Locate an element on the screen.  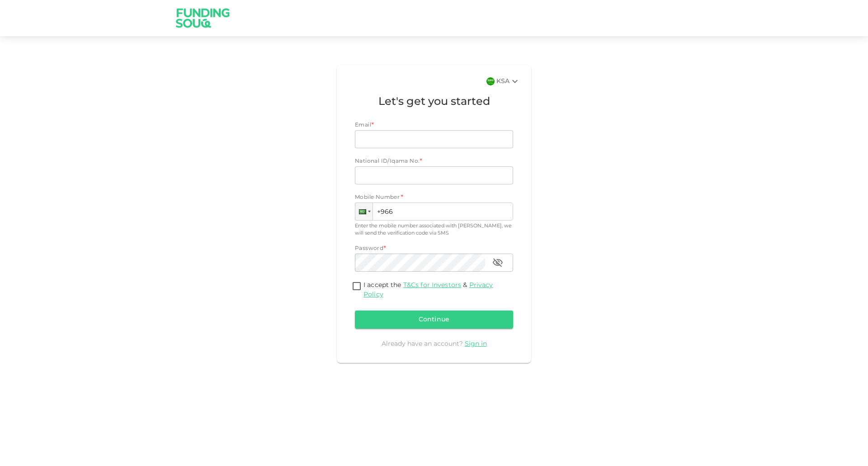
div: KSA is located at coordinates (508, 81).